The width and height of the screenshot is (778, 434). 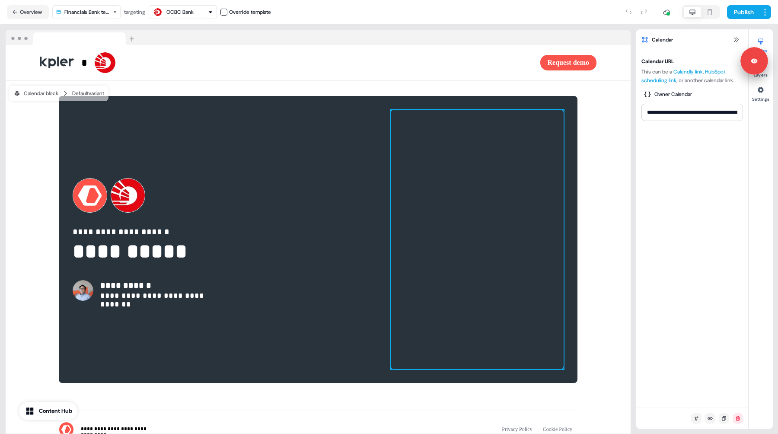 What do you see at coordinates (568, 63) in the screenshot?
I see `button: Request demo` at bounding box center [568, 63].